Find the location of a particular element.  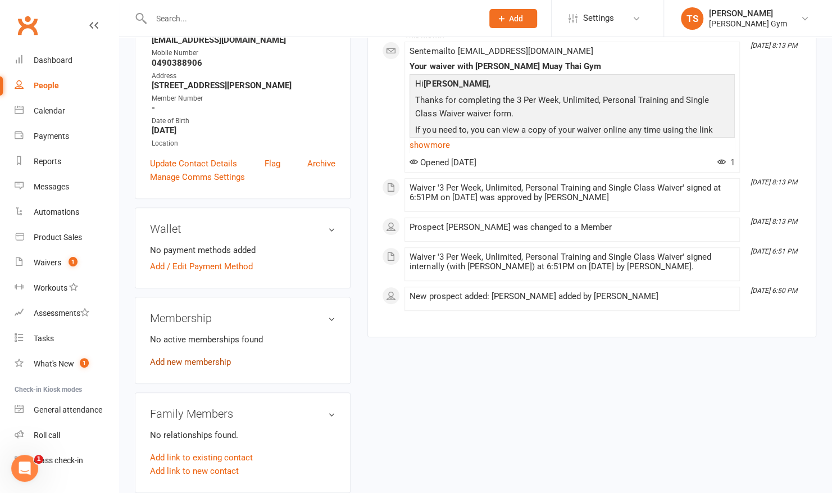

p: Hi , is located at coordinates (572, 85).